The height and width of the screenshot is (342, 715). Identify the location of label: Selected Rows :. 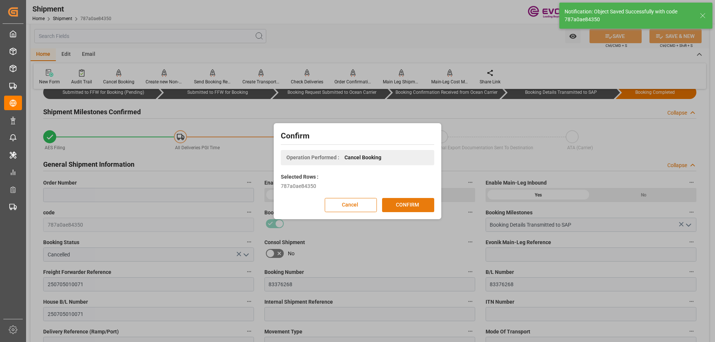
(299, 177).